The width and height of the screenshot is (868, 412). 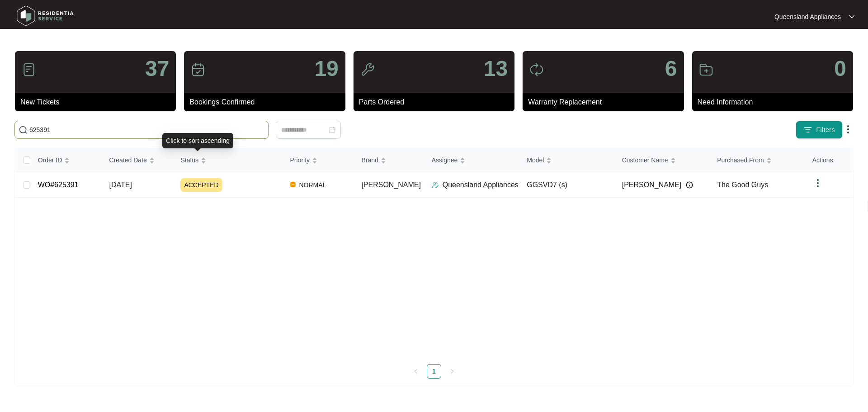 I want to click on th: Brand, so click(x=389, y=160).